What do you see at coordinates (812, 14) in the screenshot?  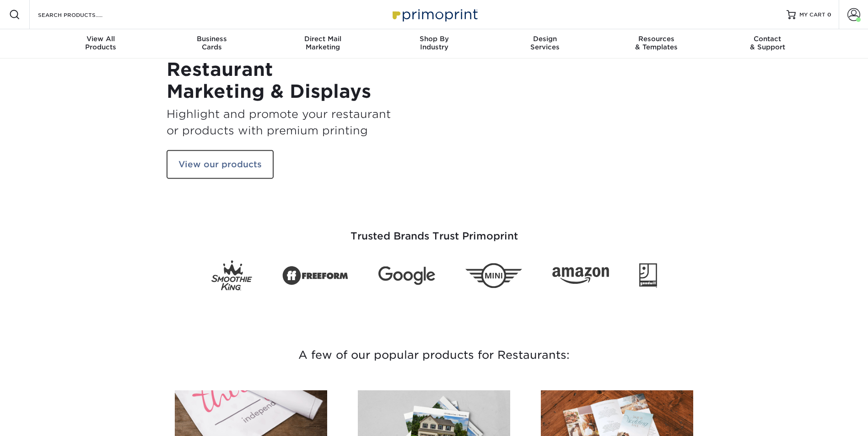 I see `span: MY CART` at bounding box center [812, 14].